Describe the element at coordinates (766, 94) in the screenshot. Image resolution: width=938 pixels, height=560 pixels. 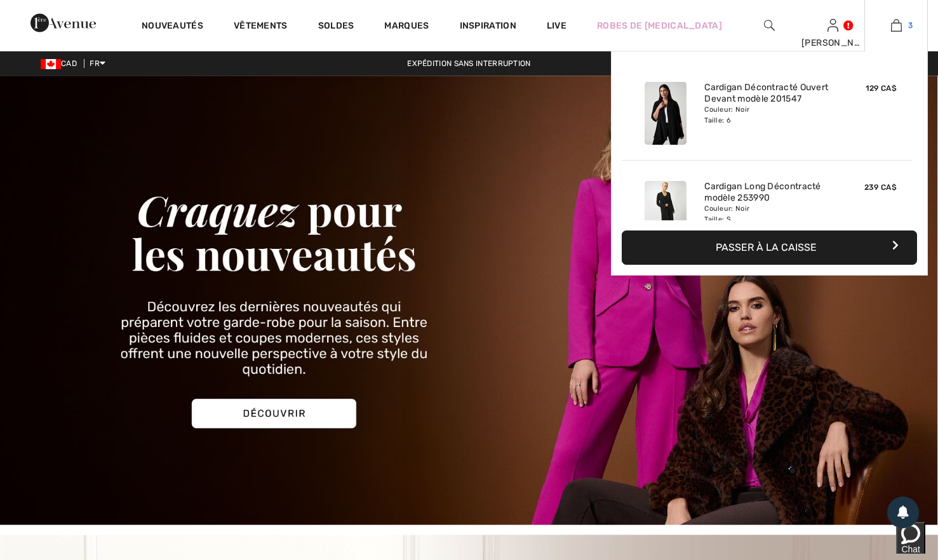
I see `a: Cardigan Décontracté Ouvert Devant modèle 201547` at that location.